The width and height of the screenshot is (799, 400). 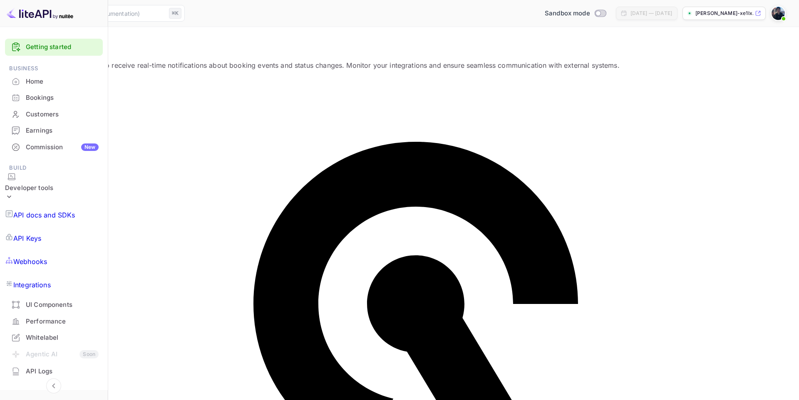 I want to click on a: Getting started, so click(x=62, y=47).